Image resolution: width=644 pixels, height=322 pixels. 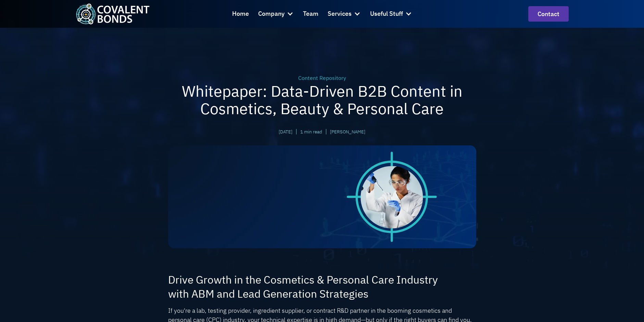 I want to click on a: Team, so click(x=311, y=14).